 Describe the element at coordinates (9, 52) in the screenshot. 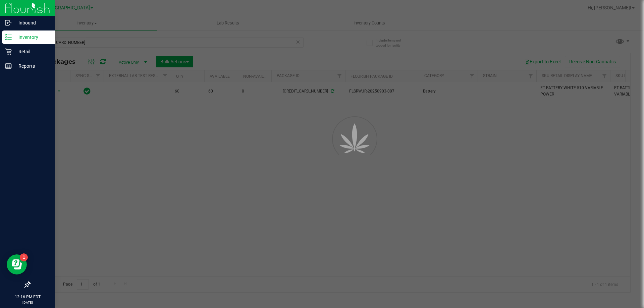

I see `inline-svg: Retail` at that location.